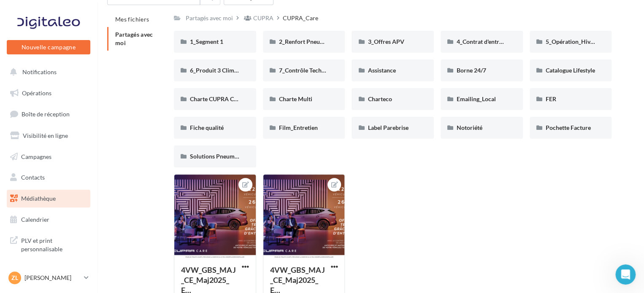  What do you see at coordinates (133, 115) in the screenshot?
I see `p: Environ 8 minutes` at bounding box center [133, 115].